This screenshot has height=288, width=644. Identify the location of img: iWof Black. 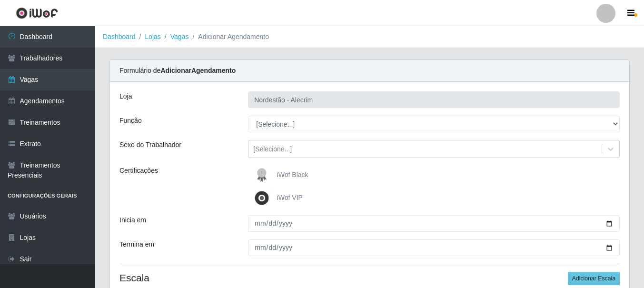
(264, 175).